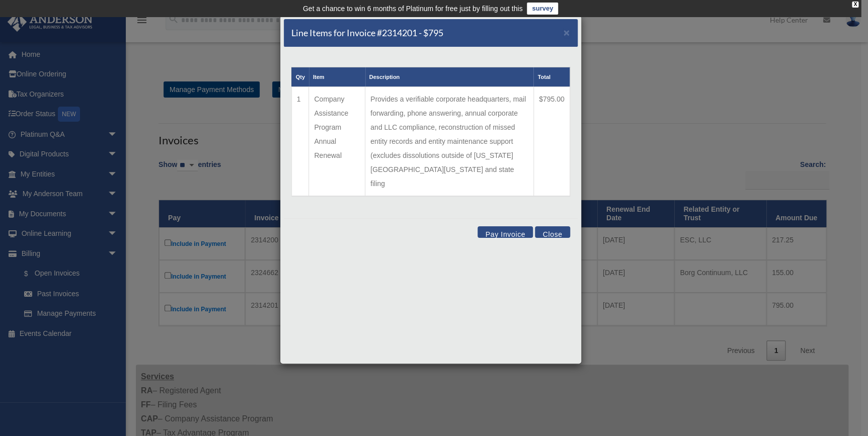  What do you see at coordinates (551, 77) in the screenshot?
I see `th: Total` at bounding box center [551, 77].